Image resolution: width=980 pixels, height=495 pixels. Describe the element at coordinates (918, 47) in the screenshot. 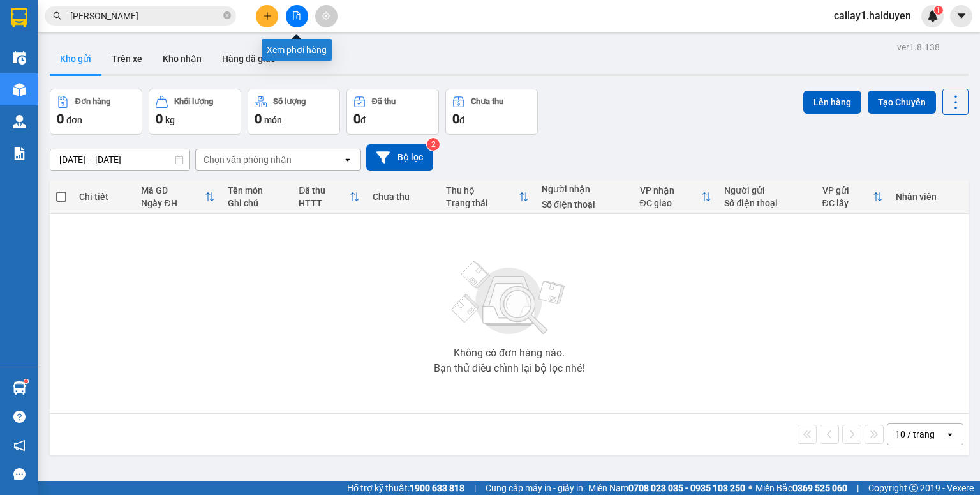

I see `div: ver 1.8.138` at that location.